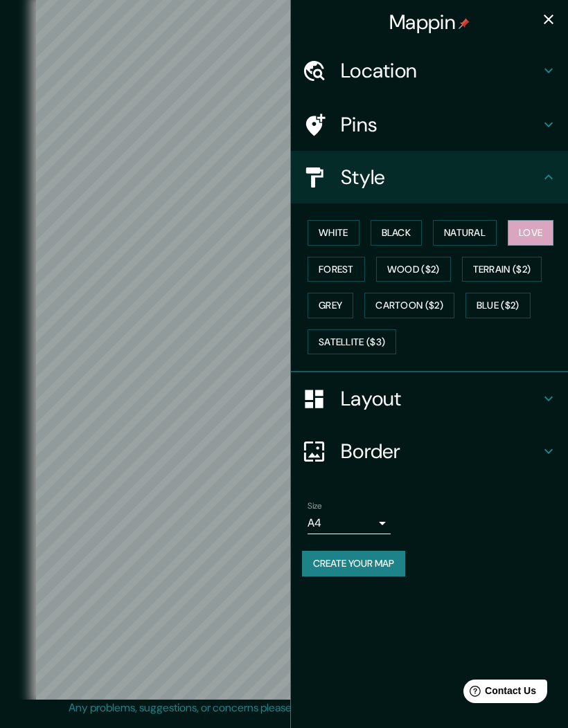 This screenshot has height=728, width=568. What do you see at coordinates (502, 270) in the screenshot?
I see `button: Terrain ($2)` at bounding box center [502, 270].